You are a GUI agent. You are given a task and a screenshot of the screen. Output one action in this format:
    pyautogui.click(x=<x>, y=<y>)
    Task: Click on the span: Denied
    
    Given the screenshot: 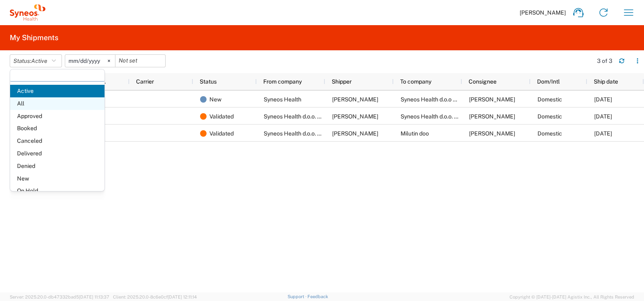 What is the action you would take?
    pyautogui.click(x=57, y=166)
    